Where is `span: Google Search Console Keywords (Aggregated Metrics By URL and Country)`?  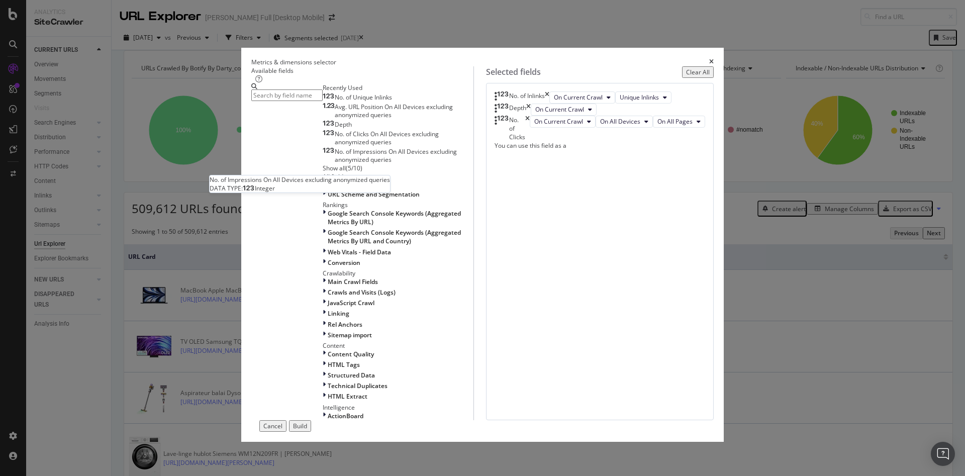 span: Google Search Console Keywords (Aggregated Metrics By URL and Country) is located at coordinates (394, 237).